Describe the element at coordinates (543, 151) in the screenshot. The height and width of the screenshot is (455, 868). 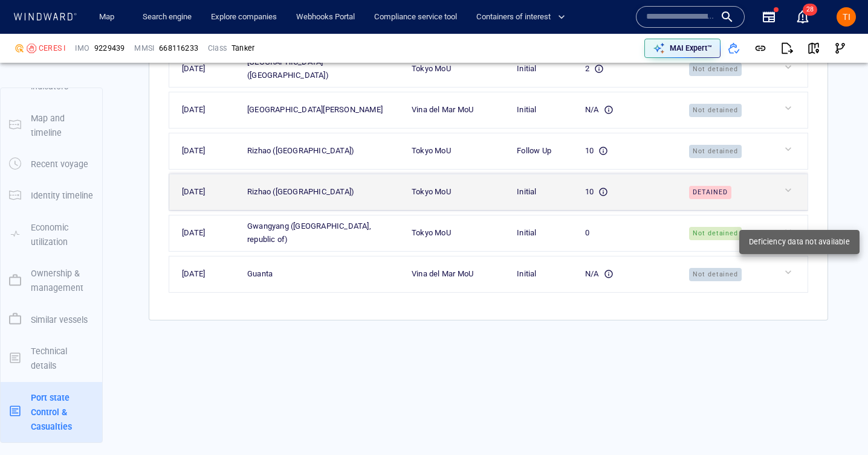
I see `div: Follow Up` at that location.